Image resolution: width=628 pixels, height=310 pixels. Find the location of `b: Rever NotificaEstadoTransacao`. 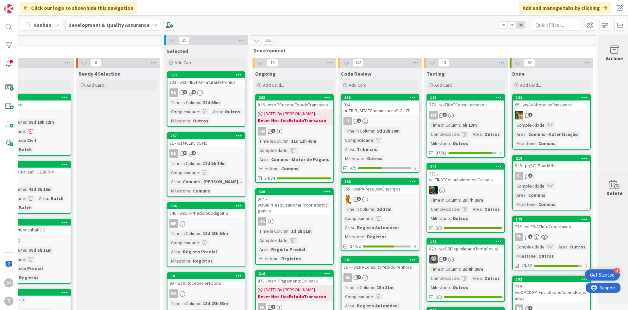

b: Rever NotificaEstadoTransacao is located at coordinates (294, 120).